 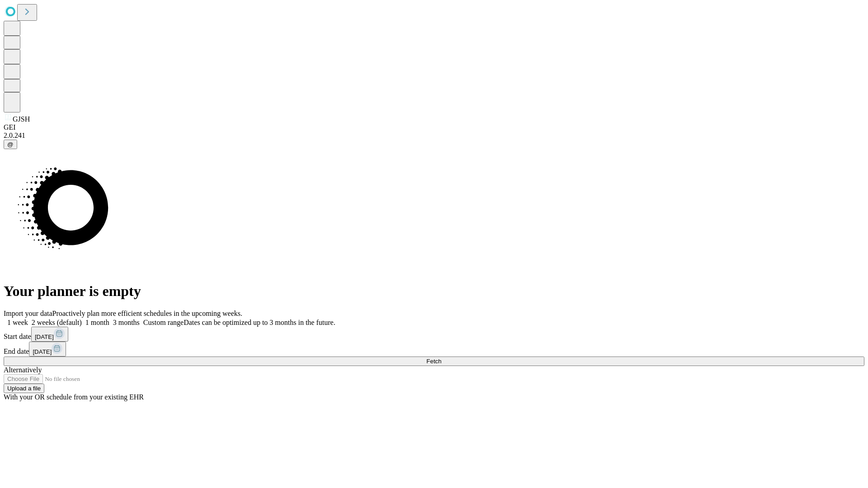 I want to click on div: GEI, so click(x=434, y=128).